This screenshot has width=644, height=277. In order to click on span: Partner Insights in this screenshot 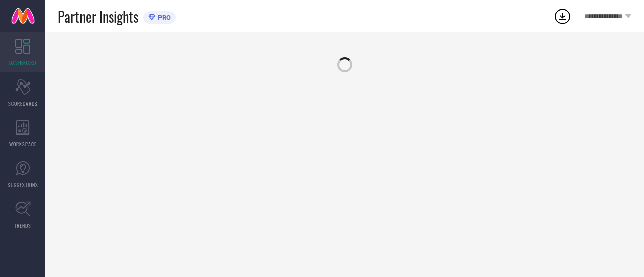, I will do `click(98, 16)`.